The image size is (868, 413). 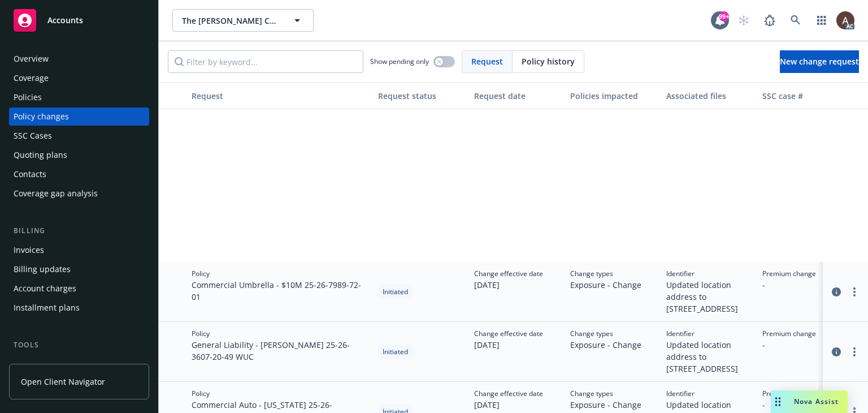 I want to click on div: Billing, so click(x=79, y=230).